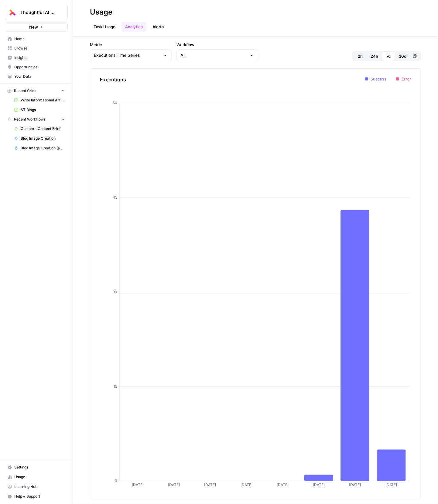 This screenshot has width=438, height=504. I want to click on a: Alerts, so click(158, 27).